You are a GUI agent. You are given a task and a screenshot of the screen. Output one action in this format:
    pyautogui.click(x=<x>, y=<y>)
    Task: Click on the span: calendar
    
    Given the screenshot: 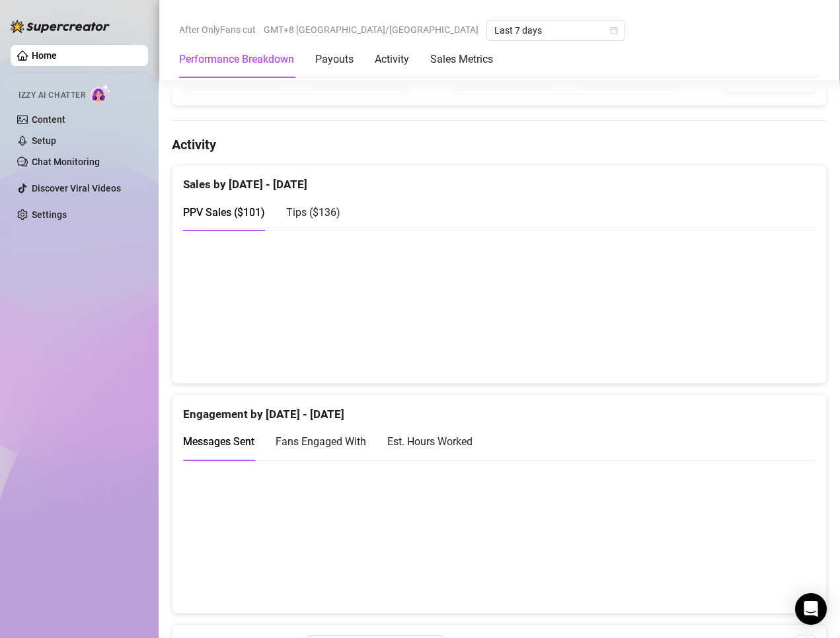 What is the action you would take?
    pyautogui.click(x=614, y=30)
    